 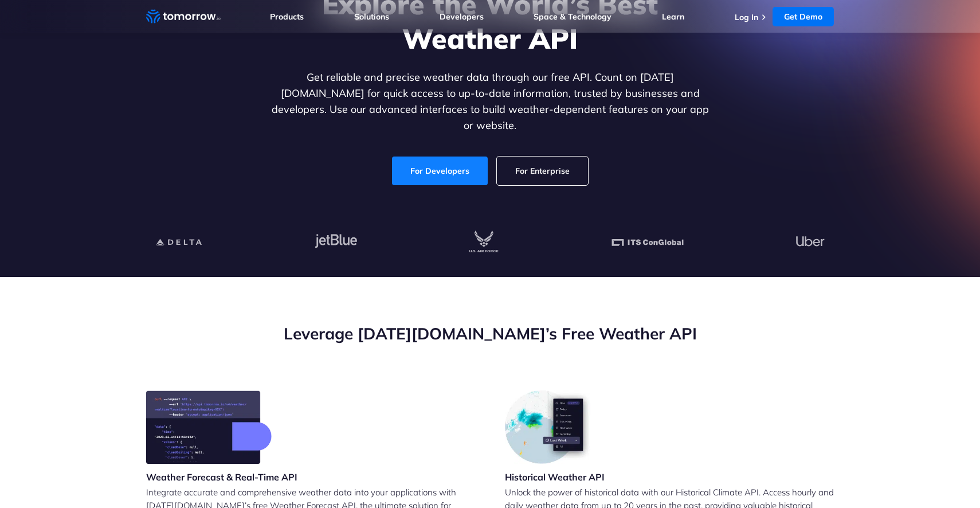 I want to click on a: For Developers, so click(x=440, y=170).